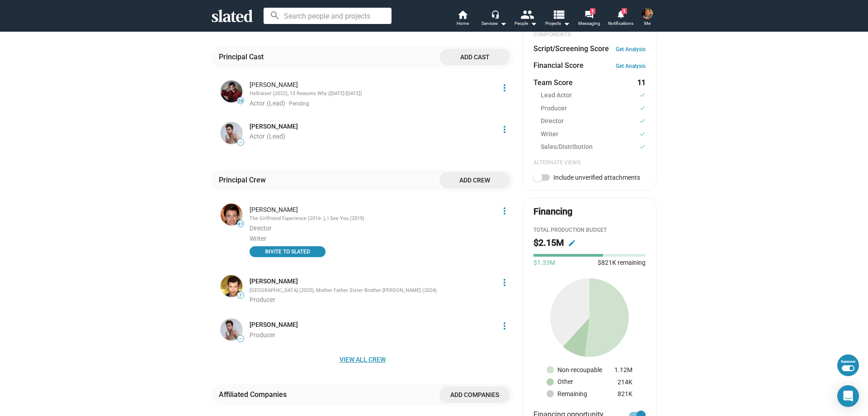 Image resolution: width=868 pixels, height=416 pixels. Describe the element at coordinates (255, 394) in the screenshot. I see `div: Affiliated Companies` at that location.